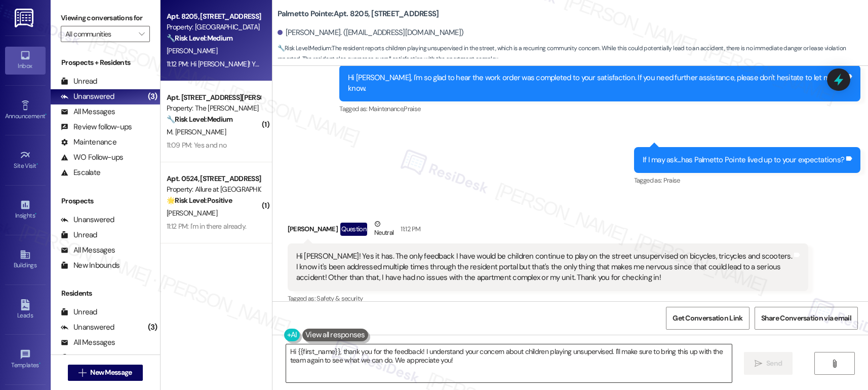 This screenshot has width=868, height=390. Describe the element at coordinates (340, 298) in the screenshot. I see `span: Safety & security` at that location.